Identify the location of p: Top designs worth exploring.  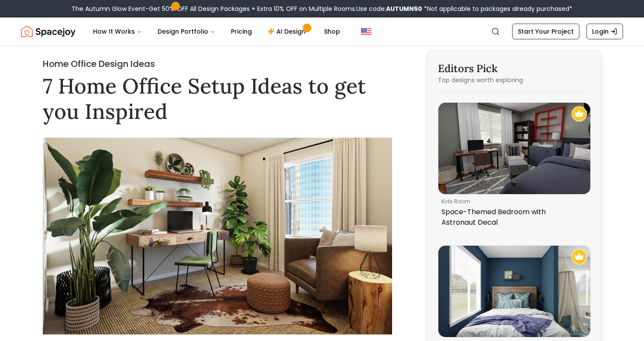
(514, 80).